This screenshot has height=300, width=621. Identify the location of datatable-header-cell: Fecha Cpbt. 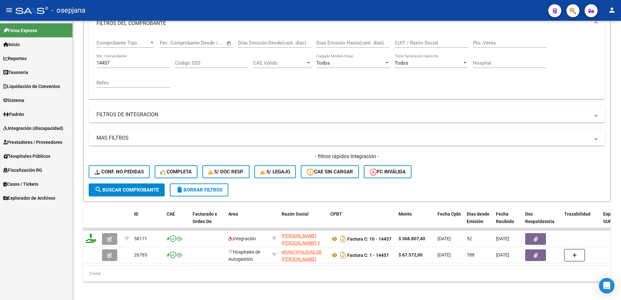
(450, 222).